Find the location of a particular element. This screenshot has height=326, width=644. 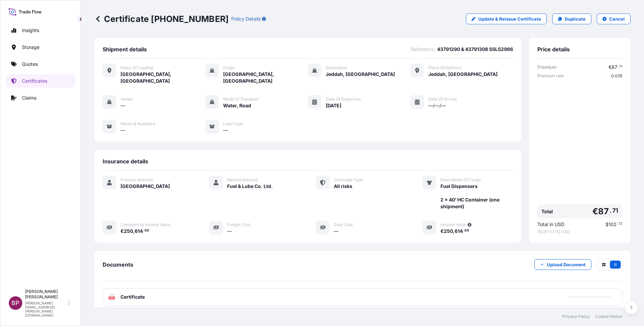

span: Fuel & Lube Co. Ltd. is located at coordinates (250, 186).